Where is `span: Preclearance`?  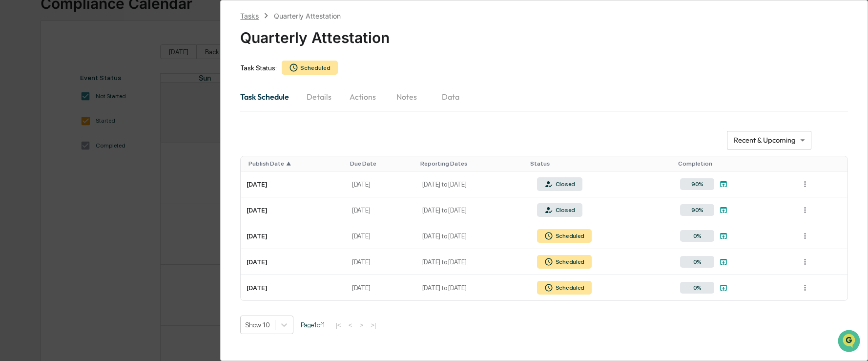
span: Preclearance is located at coordinates (41, 128).